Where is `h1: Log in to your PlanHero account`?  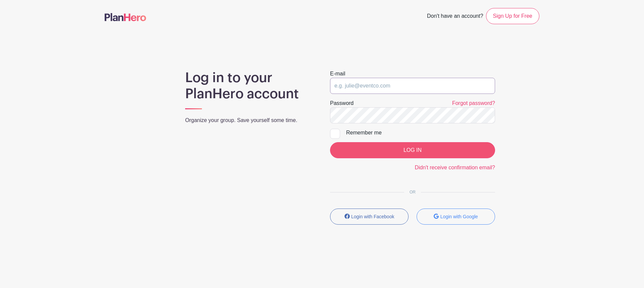
h1: Log in to your PlanHero account is located at coordinates (249, 86).